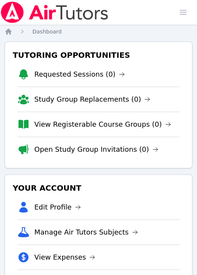  I want to click on a: Requested Sessions (0), so click(79, 74).